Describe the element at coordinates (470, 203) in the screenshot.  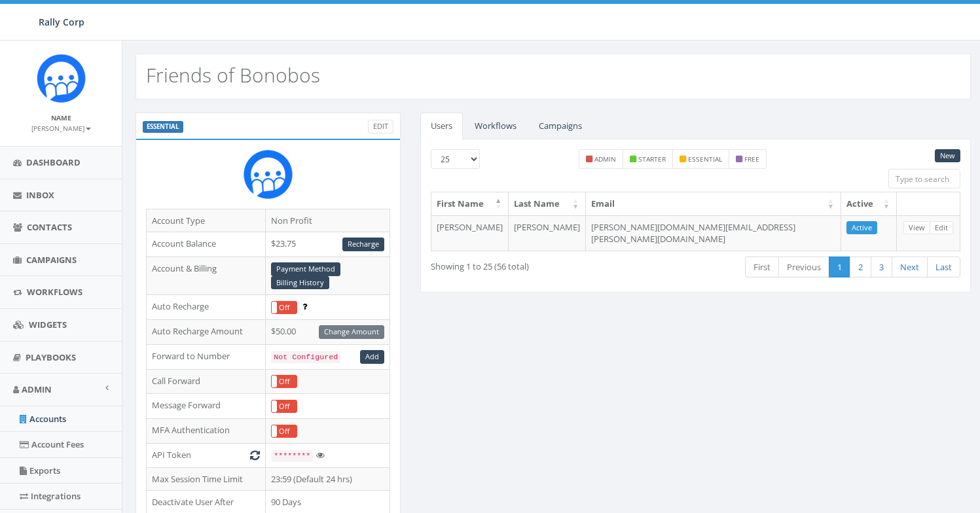
I see `th: First Name: activate to sort column descending` at that location.